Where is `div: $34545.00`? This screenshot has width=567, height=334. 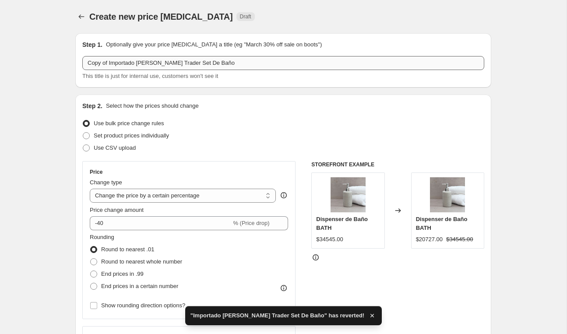 div: $34545.00 is located at coordinates (329, 240).